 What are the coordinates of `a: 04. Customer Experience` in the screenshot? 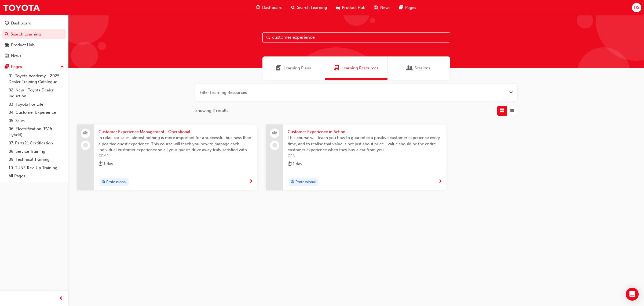 It's located at (36, 112).